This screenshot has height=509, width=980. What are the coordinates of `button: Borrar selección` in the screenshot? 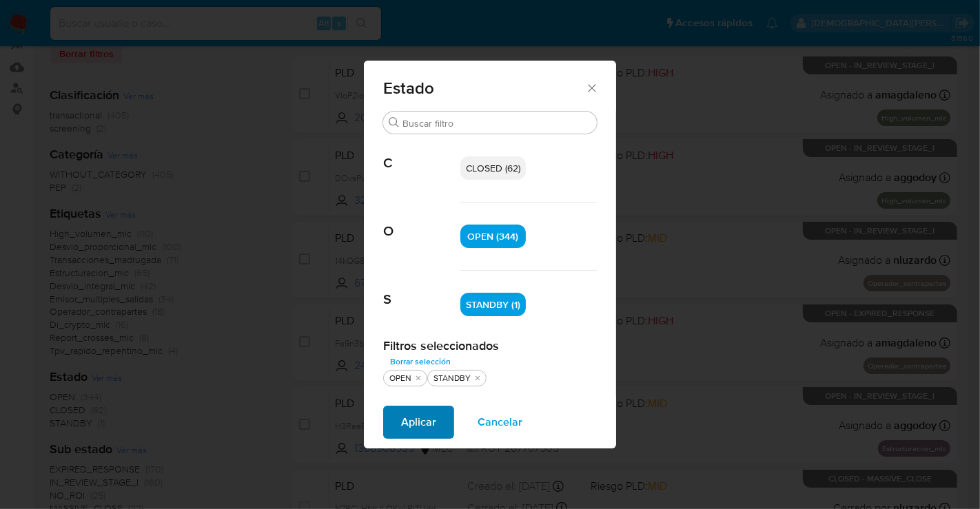 It's located at (421, 362).